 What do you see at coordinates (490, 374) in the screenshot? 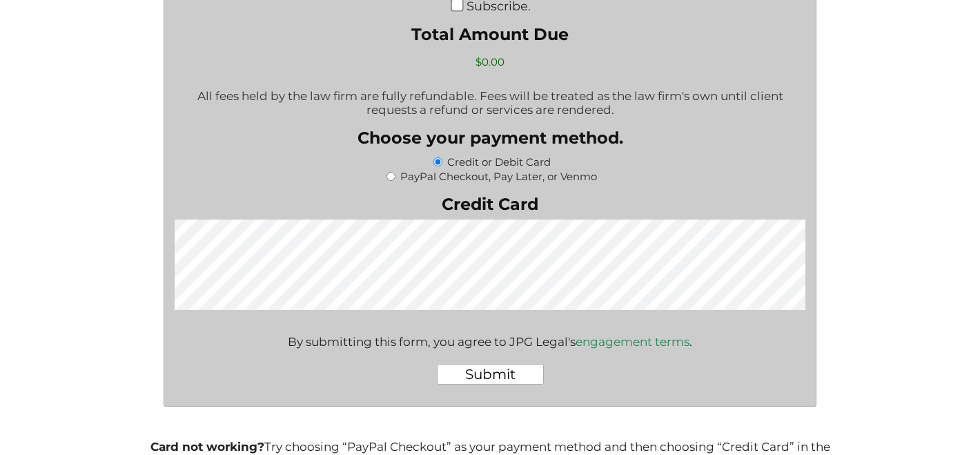
I see `input: Submit` at bounding box center [490, 374].